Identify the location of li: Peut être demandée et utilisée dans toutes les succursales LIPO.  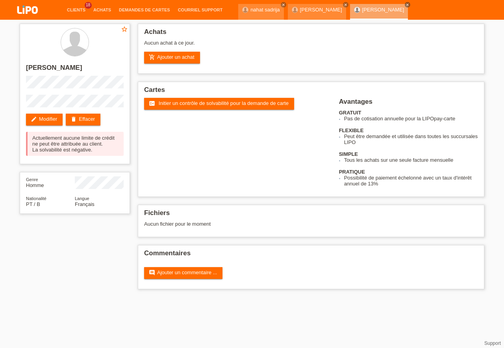
(411, 139).